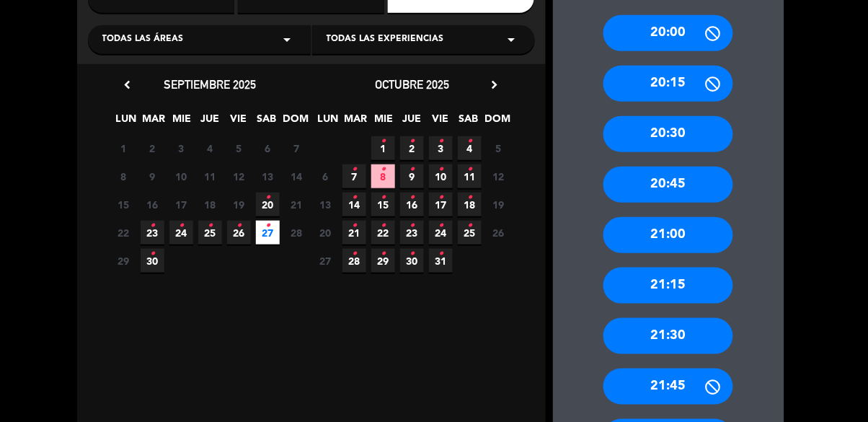 The image size is (868, 422). What do you see at coordinates (385, 39) in the screenshot?
I see `span: Todas las experiencias` at bounding box center [385, 39].